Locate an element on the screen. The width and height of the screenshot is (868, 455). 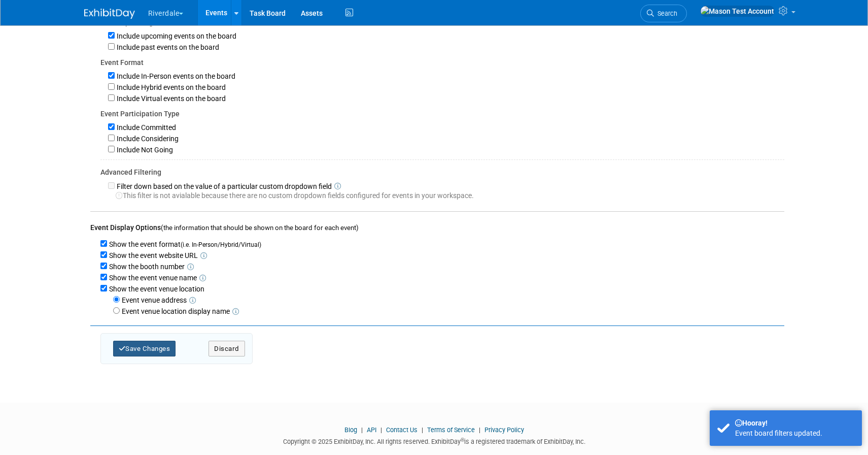
button: Discard is located at coordinates (227, 349).